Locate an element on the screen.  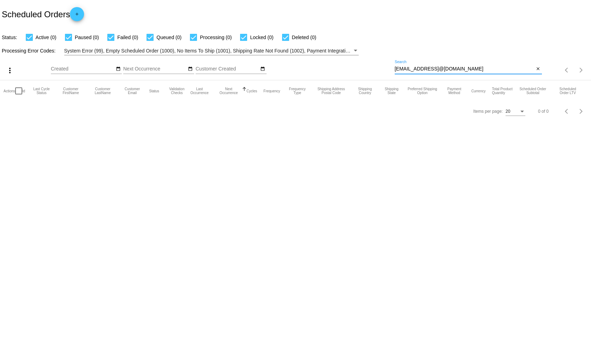
span: Failed (0) is located at coordinates (128, 37).